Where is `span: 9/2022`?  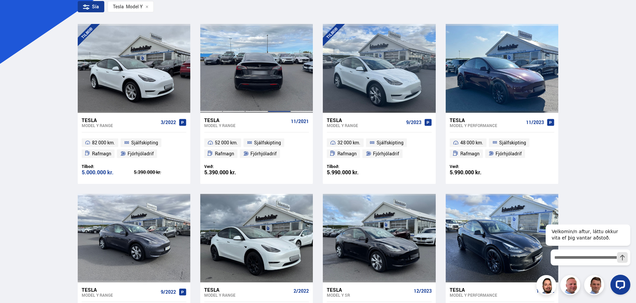
span: 9/2022 is located at coordinates (168, 292).